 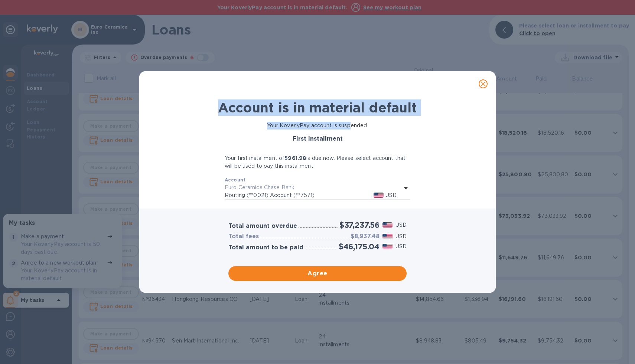 What do you see at coordinates (295, 158) in the screenshot?
I see `b: $961.98` at bounding box center [295, 158].